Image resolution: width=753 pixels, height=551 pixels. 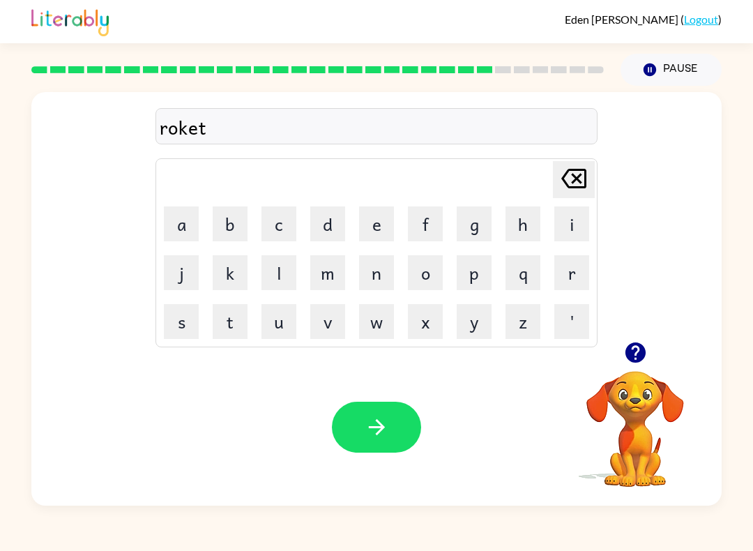 I want to click on button: w, so click(x=376, y=321).